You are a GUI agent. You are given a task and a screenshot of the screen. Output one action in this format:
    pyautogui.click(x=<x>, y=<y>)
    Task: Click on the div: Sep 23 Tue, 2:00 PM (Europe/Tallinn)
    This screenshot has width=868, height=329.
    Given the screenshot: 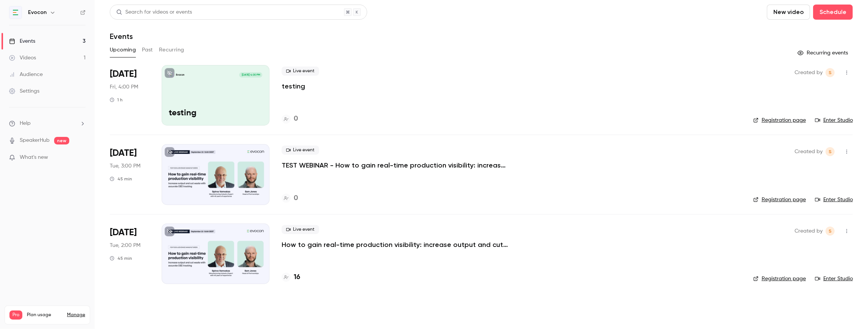 What is the action you would take?
    pyautogui.click(x=129, y=254)
    